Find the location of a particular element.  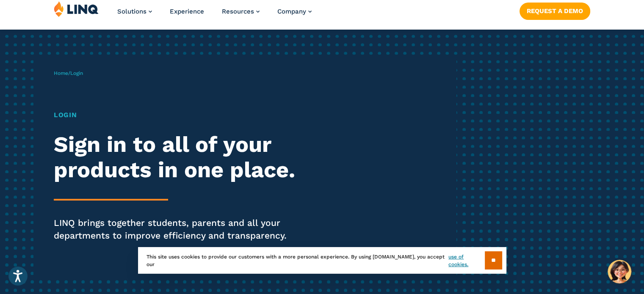

a: Experience is located at coordinates (187, 12).